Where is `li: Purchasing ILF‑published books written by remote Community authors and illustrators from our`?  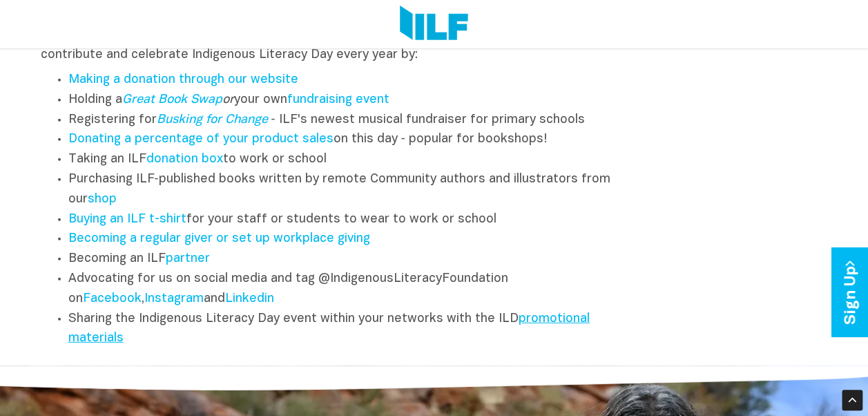 li: Purchasing ILF‑published books written by remote Community authors and illustrators from our is located at coordinates (347, 190).